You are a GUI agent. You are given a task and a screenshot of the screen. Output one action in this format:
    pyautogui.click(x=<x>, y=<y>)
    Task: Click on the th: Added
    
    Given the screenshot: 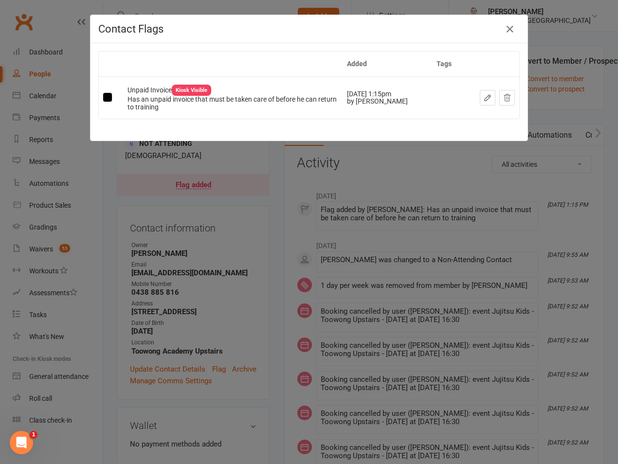 What is the action you would take?
    pyautogui.click(x=387, y=64)
    